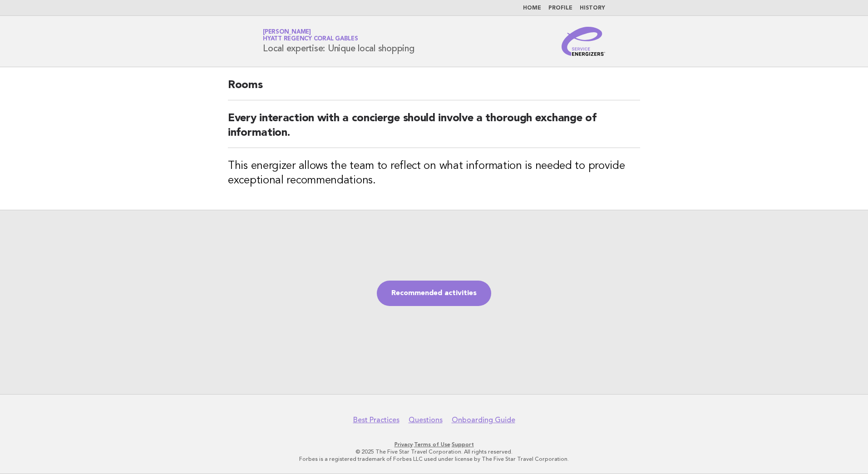 Image resolution: width=868 pixels, height=474 pixels. Describe the element at coordinates (484, 420) in the screenshot. I see `a: Onboarding Guide` at that location.